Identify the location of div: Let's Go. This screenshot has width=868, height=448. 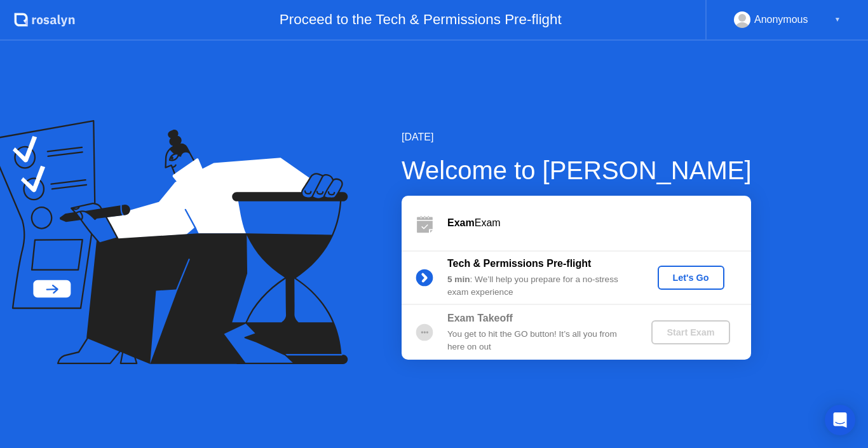
(691, 278).